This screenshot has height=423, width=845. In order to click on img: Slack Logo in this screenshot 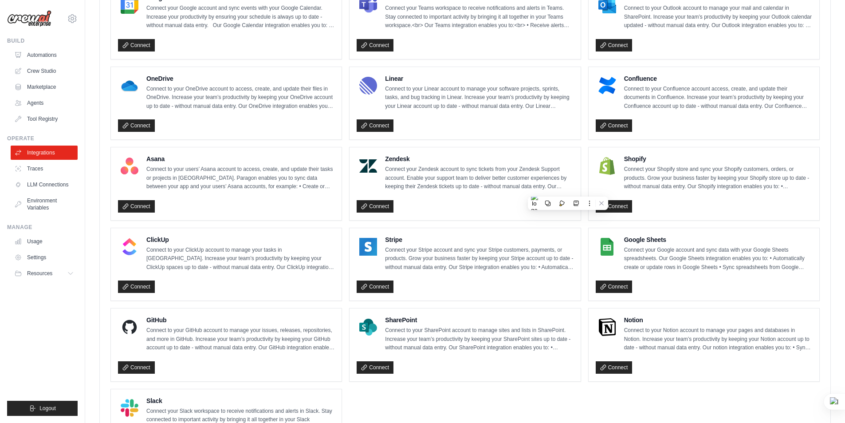, I will do `click(129, 408)`.